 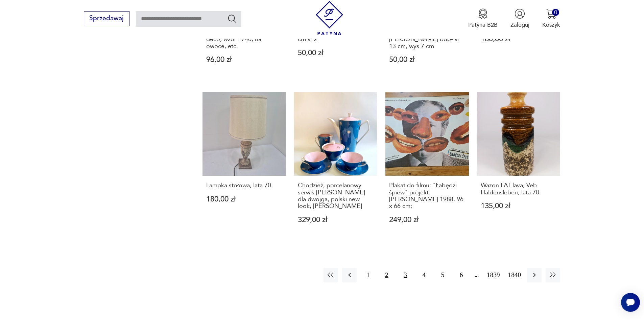 I want to click on button: Szukaj, so click(x=232, y=18).